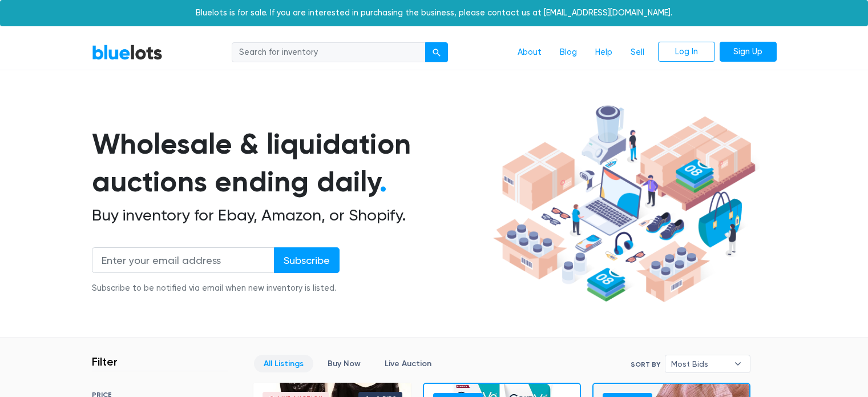 This screenshot has width=868, height=397. Describe the element at coordinates (604, 52) in the screenshot. I see `a: Help` at that location.